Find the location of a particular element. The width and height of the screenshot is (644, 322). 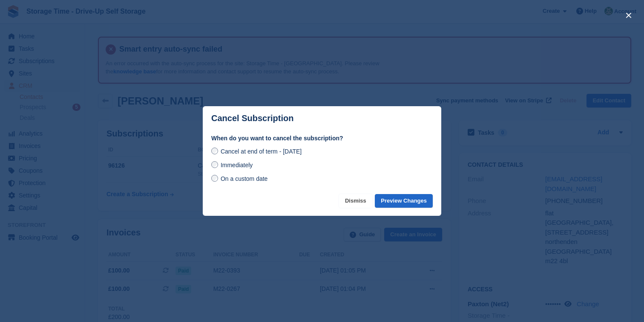

button: Dismiss is located at coordinates (356, 201).